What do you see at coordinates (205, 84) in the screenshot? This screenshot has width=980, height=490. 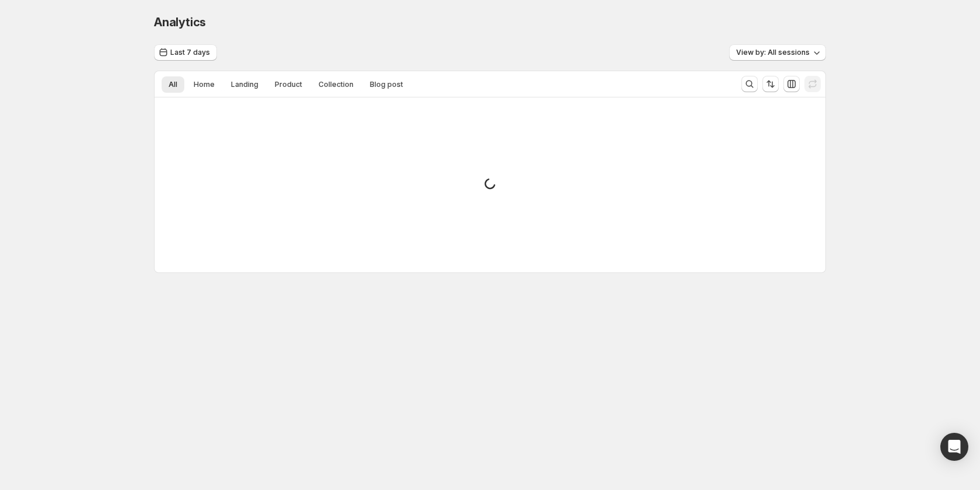 I see `span: Home` at bounding box center [205, 84].